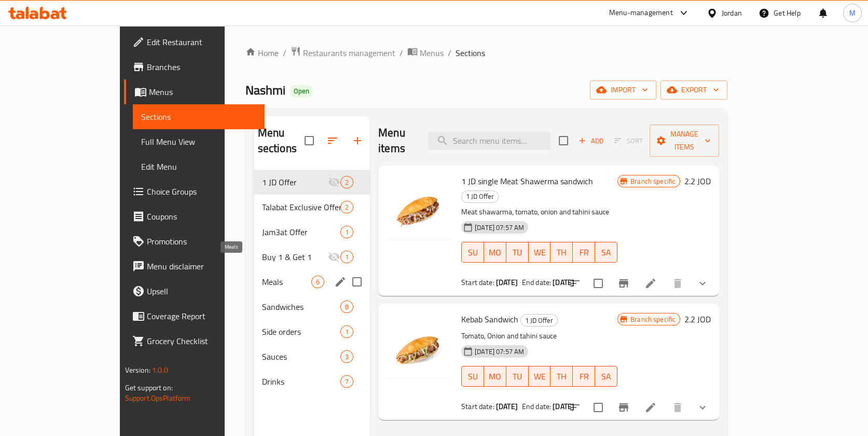  What do you see at coordinates (563, 141) in the screenshot?
I see `span: Select section` at bounding box center [563, 141].